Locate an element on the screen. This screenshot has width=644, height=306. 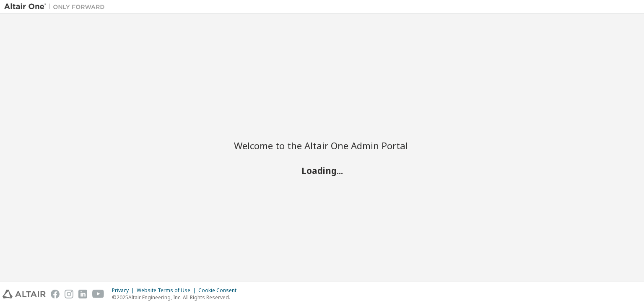
div: Website Terms of Use is located at coordinates (167, 290).